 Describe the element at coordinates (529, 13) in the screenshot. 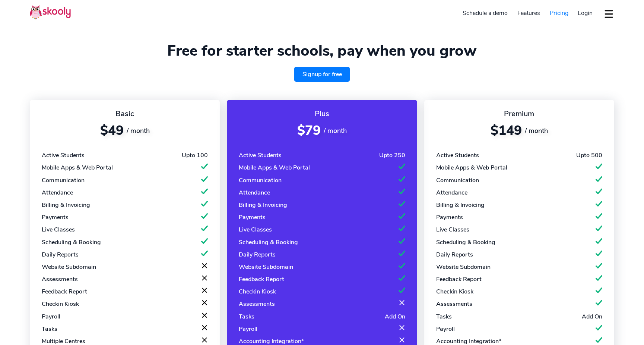

I see `a: Features` at that location.